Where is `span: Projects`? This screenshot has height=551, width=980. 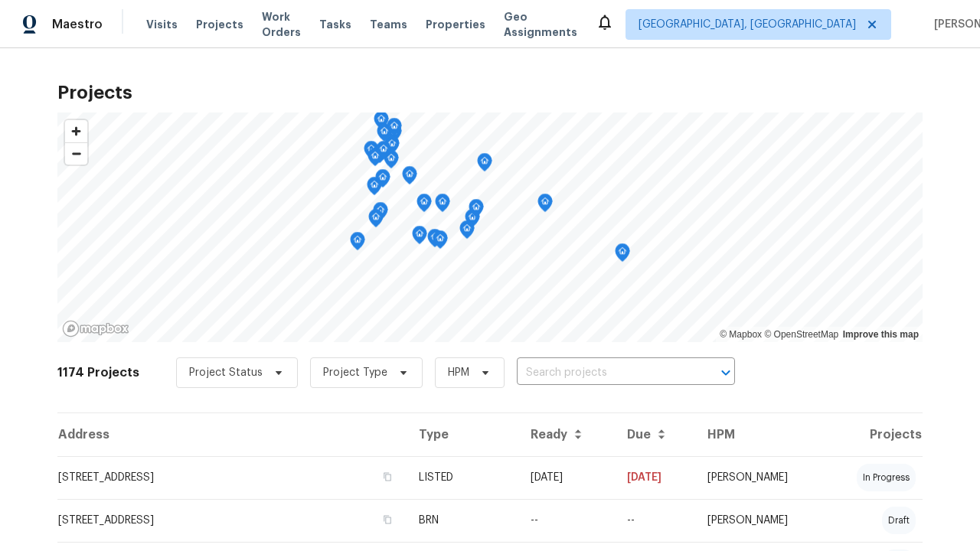 span: Projects is located at coordinates (219, 25).